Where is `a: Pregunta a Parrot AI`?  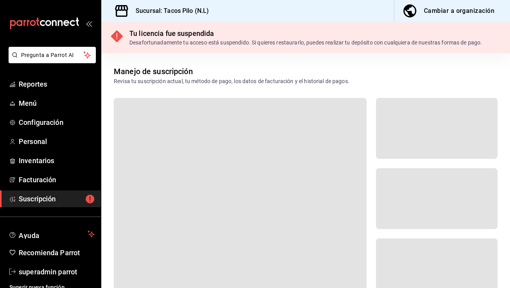 a: Pregunta a Parrot AI is located at coordinates (51, 60).